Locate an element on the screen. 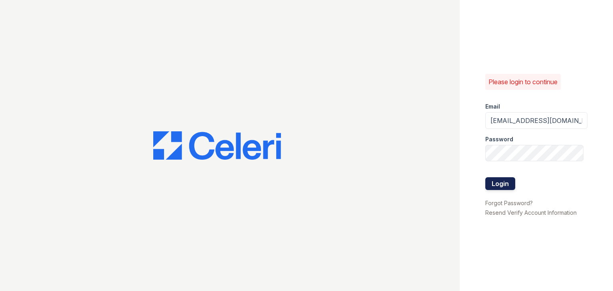 The image size is (613, 291). label: Email is located at coordinates (492, 106).